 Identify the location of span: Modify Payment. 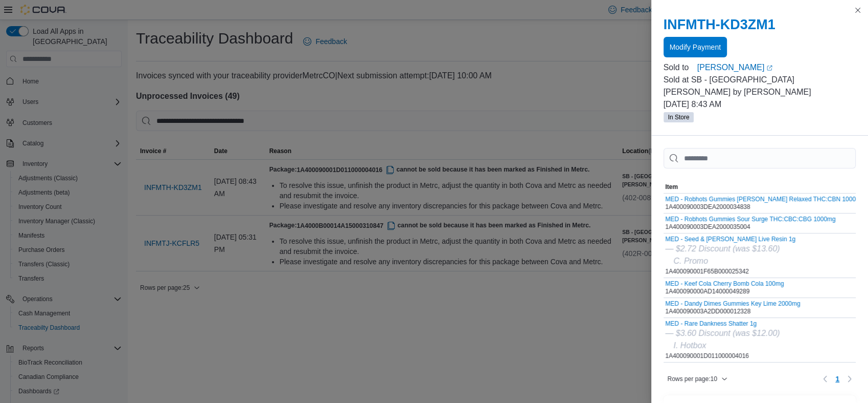
(695, 47).